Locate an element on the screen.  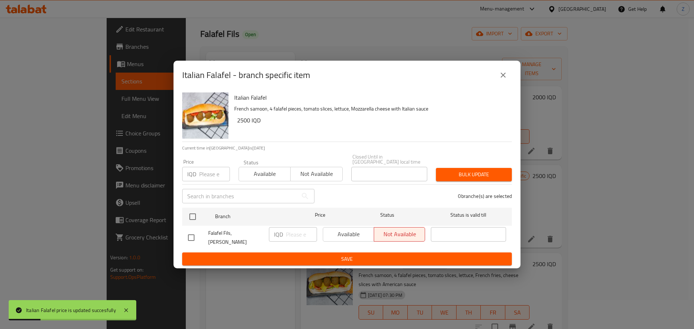
div: Italian Falafel price is updated succesfully is located at coordinates (71, 311).